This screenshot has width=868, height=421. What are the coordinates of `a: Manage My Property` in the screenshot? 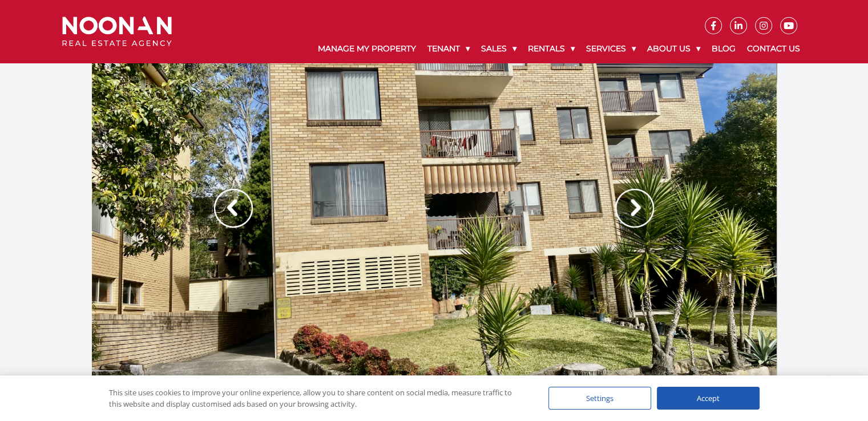 It's located at (367, 49).